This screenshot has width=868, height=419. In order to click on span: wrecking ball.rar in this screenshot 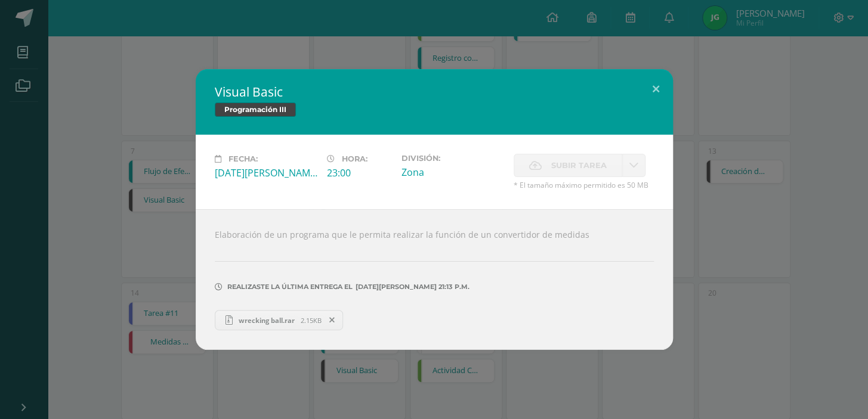, I will do `click(267, 320)`.